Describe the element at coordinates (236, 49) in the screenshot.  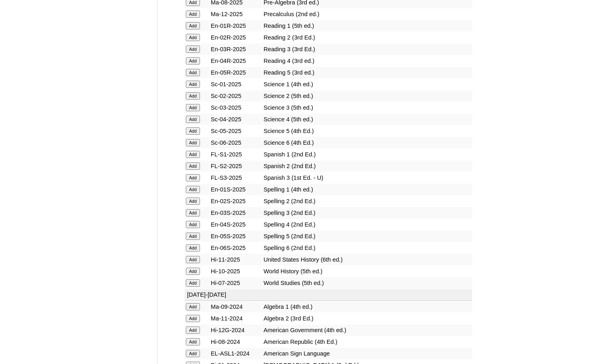
I see `td: En-03R-2025` at that location.